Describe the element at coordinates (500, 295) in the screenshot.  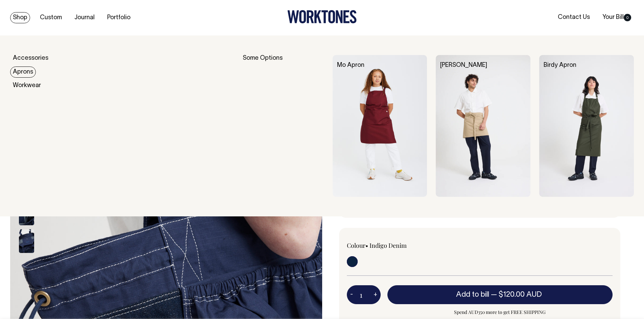
I see `button: Add to bill —$120.00 AUD` at that location.